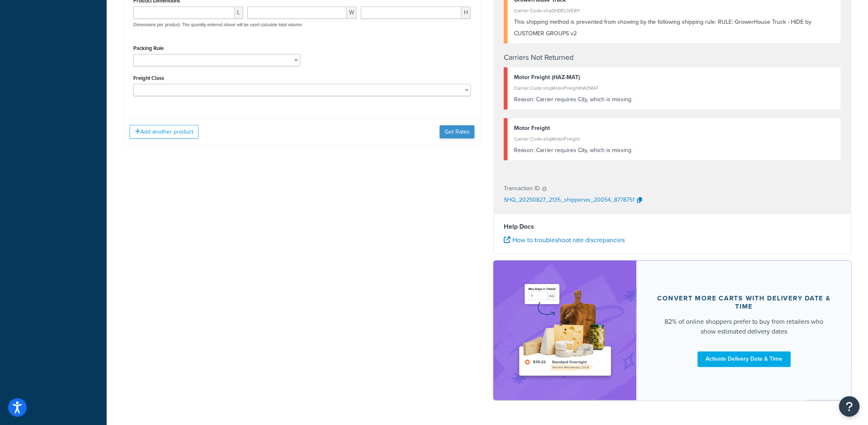 The height and width of the screenshot is (425, 868). Describe the element at coordinates (564, 240) in the screenshot. I see `a: How to troubleshoot rate discrepancies` at that location.